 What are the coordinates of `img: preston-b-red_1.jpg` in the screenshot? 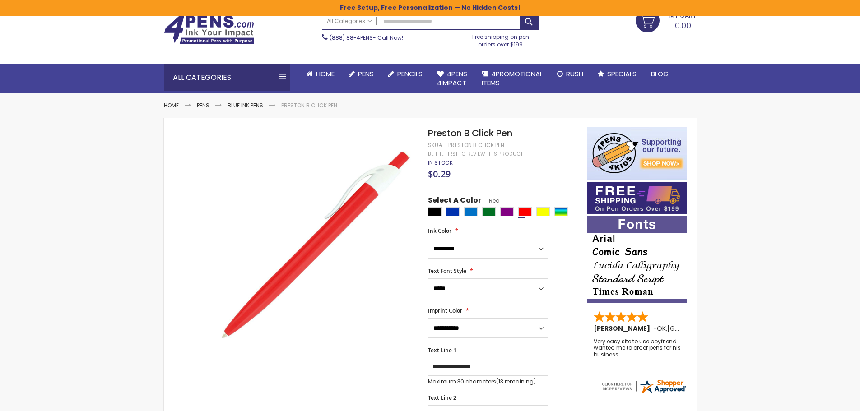 It's located at (313, 243).